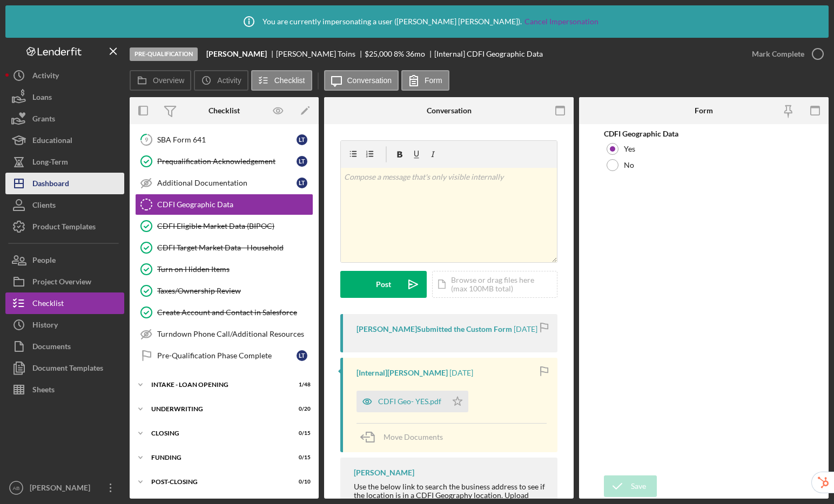  Describe the element at coordinates (163, 54) in the screenshot. I see `div: Pre-Qualification` at that location.